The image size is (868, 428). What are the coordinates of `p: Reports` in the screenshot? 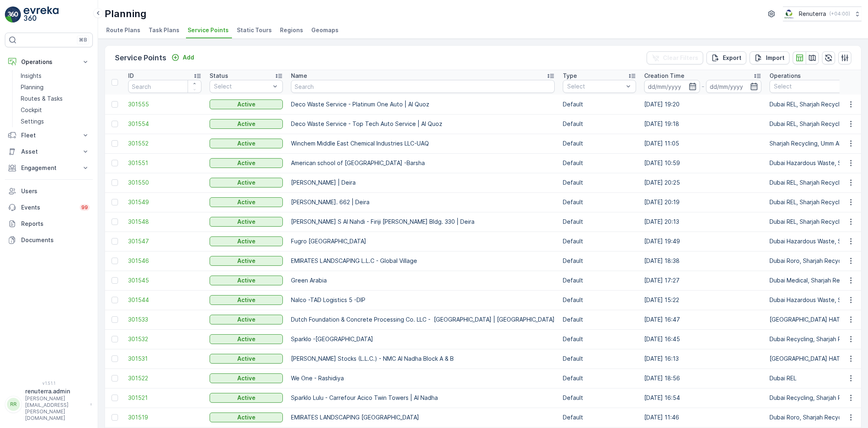 It's located at (55, 224).